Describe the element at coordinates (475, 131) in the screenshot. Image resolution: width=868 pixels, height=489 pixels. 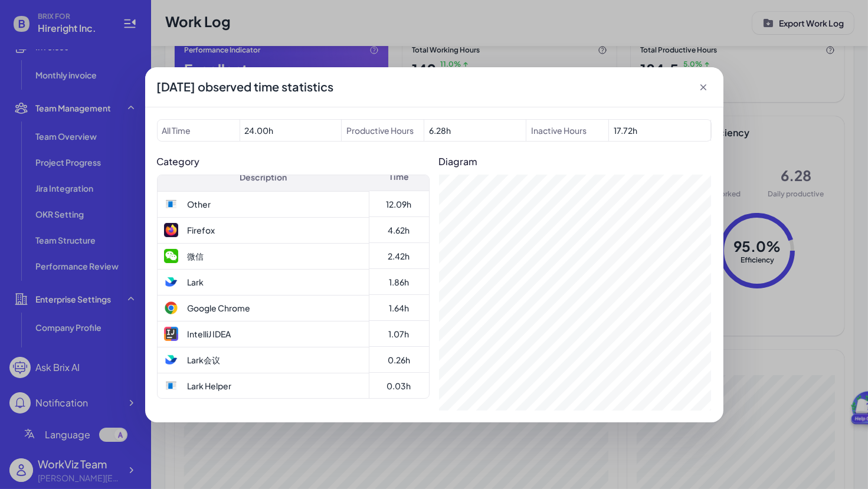
I see `span: 6.28 h` at that location.